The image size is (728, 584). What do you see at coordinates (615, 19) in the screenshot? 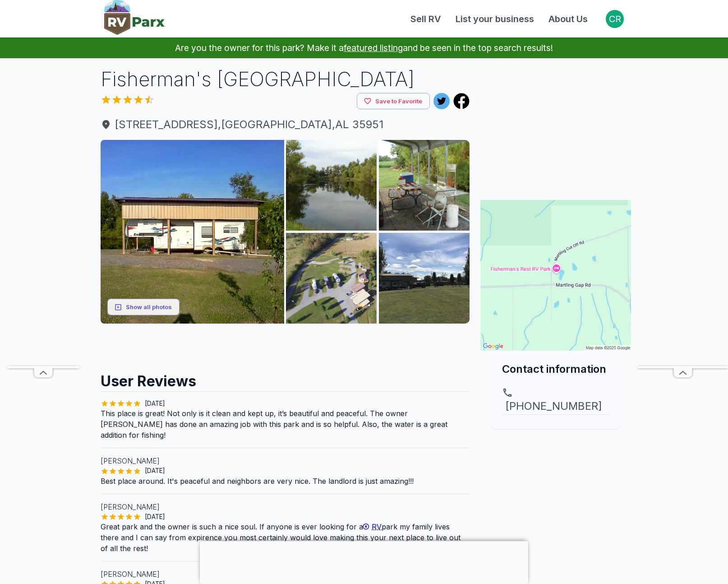
I see `div: CR` at bounding box center [615, 19].